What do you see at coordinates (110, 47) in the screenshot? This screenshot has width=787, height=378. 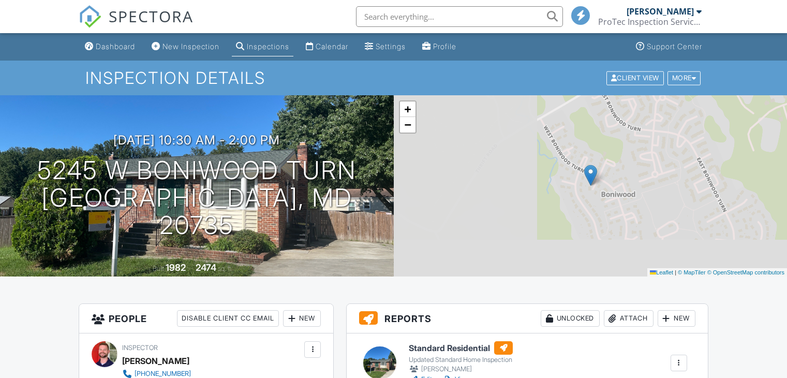 I see `a: Dashboard` at bounding box center [110, 47].